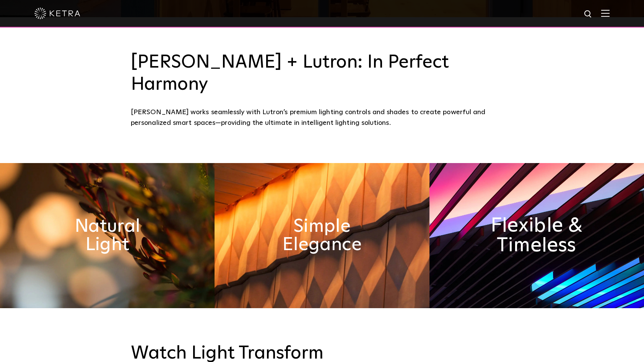 The width and height of the screenshot is (644, 362). I want to click on img: search icon, so click(588, 14).